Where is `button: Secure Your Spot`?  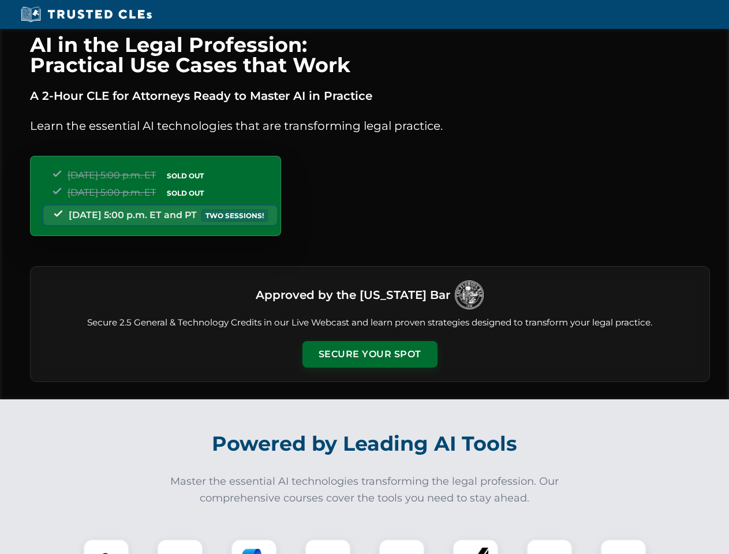
button: Secure Your Spot is located at coordinates (370, 354).